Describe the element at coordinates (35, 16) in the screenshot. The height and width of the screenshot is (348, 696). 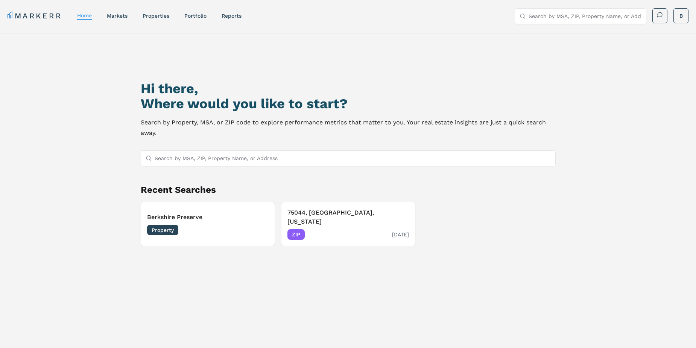
I see `a: MARKERR` at that location.